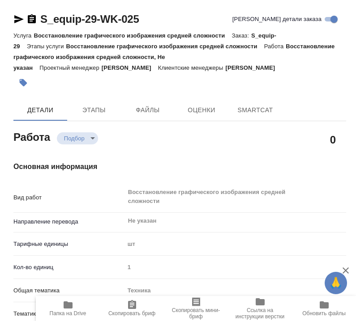 The image size is (356, 321). I want to click on button: Скопировать ссылку для ЯМессенджера, so click(19, 19).